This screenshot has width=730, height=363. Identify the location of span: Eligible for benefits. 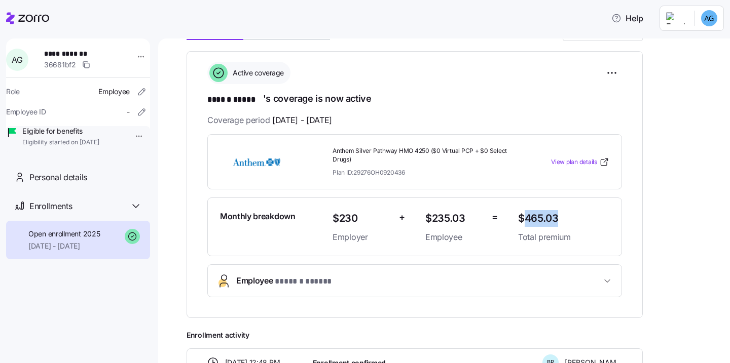
(61, 131).